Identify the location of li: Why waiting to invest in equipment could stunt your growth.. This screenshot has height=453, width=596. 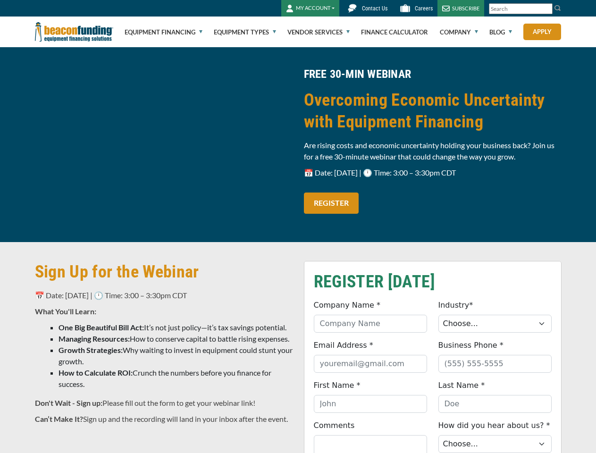
(175, 356).